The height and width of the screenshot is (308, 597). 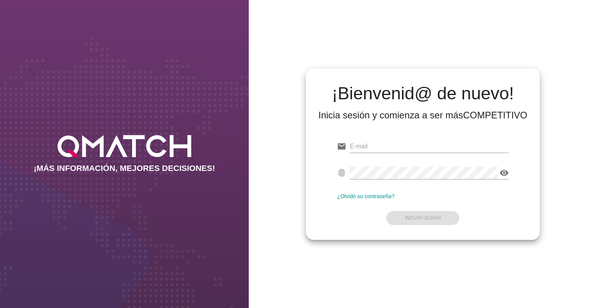 What do you see at coordinates (366, 196) in the screenshot?
I see `a: ¿Olvidó su contraseña?` at bounding box center [366, 196].